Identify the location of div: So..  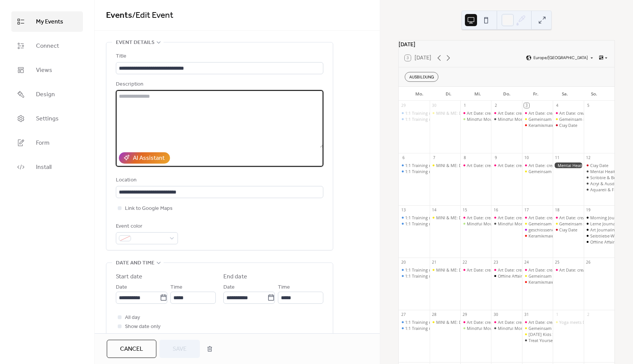
(594, 94).